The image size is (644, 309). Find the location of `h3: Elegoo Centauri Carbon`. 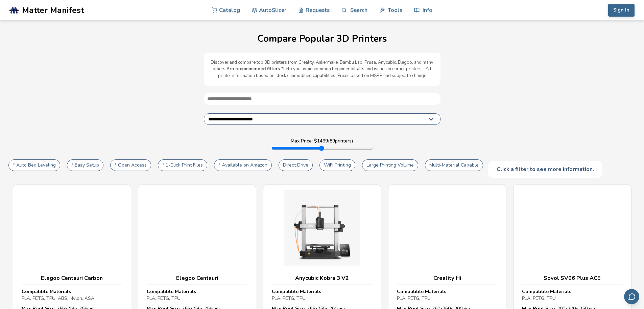

h3: Elegoo Centauri Carbon is located at coordinates (72, 278).